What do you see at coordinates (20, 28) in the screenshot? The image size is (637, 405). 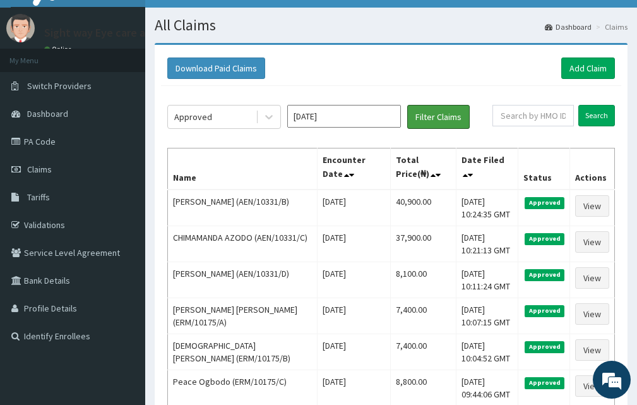 I see `img: User Image` at bounding box center [20, 28].